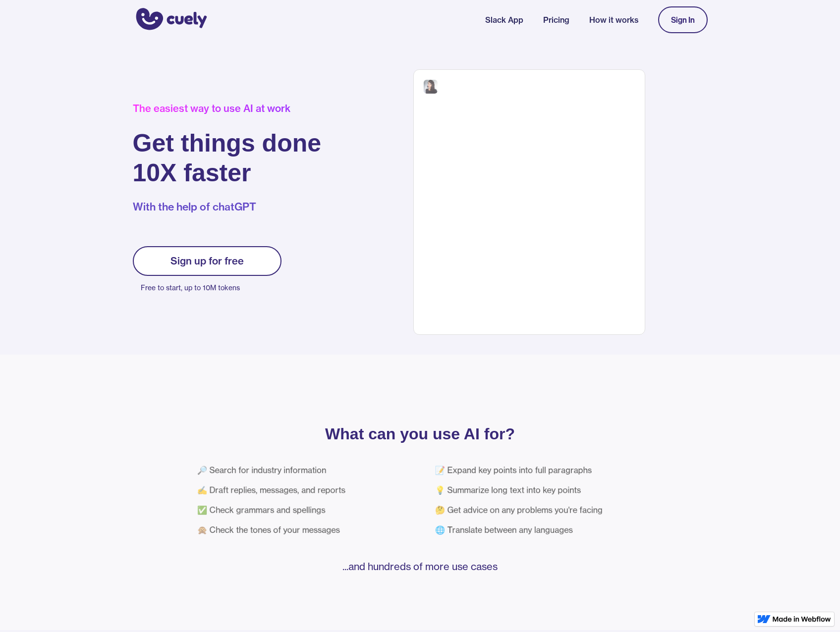 This screenshot has height=632, width=840. I want to click on div: The easiest way to use AI at work, so click(227, 109).